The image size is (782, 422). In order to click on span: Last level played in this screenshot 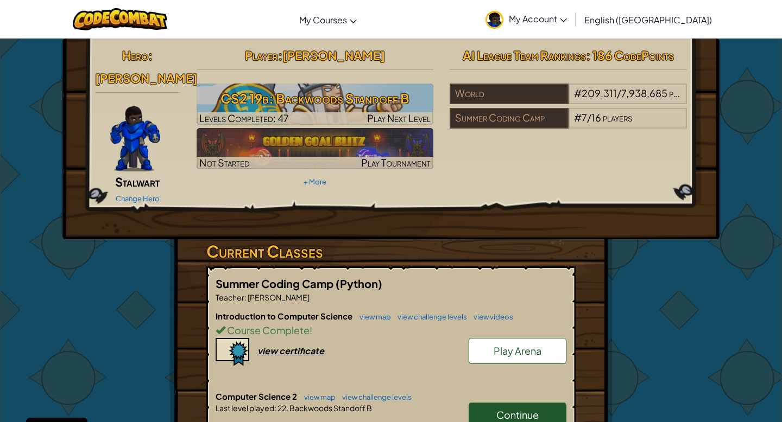, I will do `click(245, 408)`.